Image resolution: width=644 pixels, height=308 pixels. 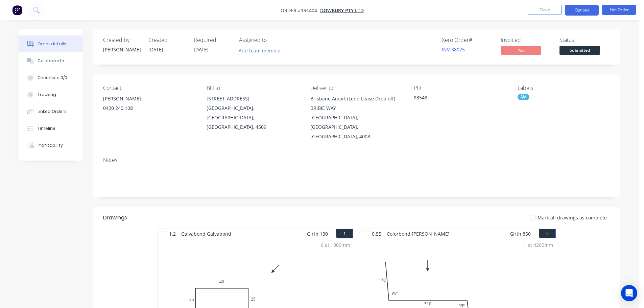 What do you see at coordinates (115, 218) in the screenshot?
I see `div: Drawings` at bounding box center [115, 218].